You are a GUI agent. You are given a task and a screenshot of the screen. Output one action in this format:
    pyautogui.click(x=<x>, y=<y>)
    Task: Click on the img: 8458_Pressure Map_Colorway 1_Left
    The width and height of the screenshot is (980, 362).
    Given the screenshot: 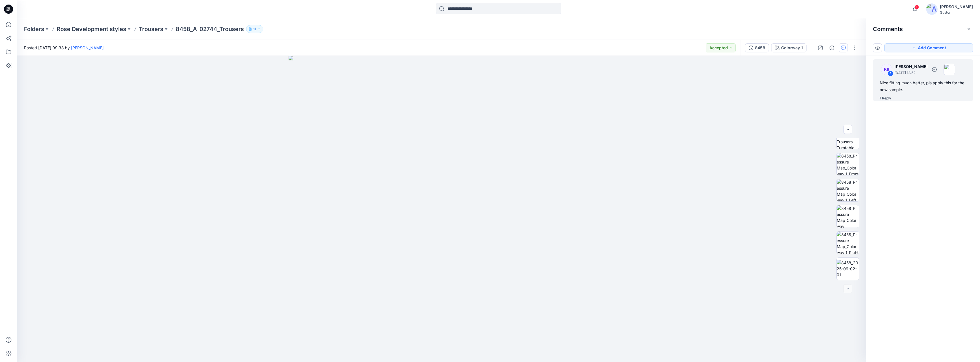 What is the action you would take?
    pyautogui.click(x=848, y=190)
    